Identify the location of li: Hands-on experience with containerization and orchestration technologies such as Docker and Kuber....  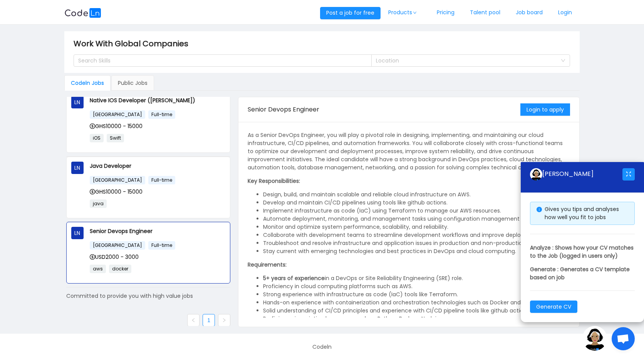
(417, 302).